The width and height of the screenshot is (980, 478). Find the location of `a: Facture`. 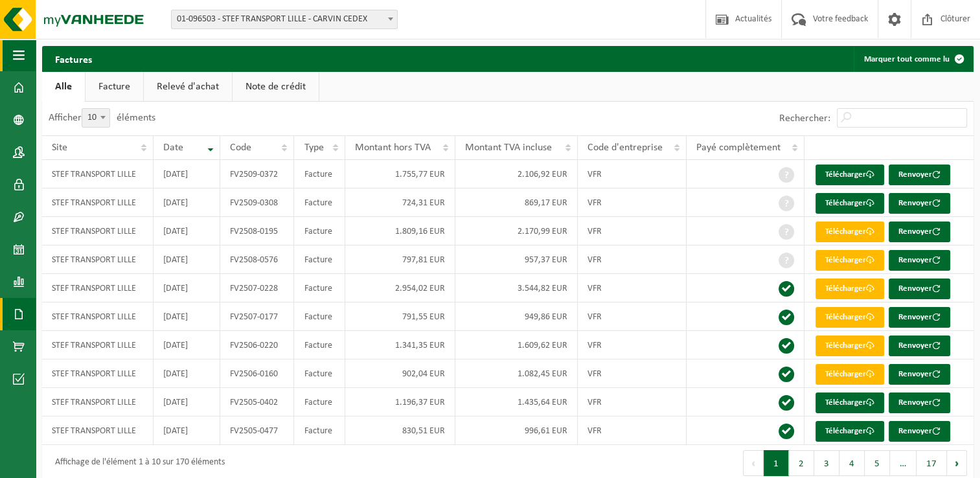

a: Facture is located at coordinates (114, 87).